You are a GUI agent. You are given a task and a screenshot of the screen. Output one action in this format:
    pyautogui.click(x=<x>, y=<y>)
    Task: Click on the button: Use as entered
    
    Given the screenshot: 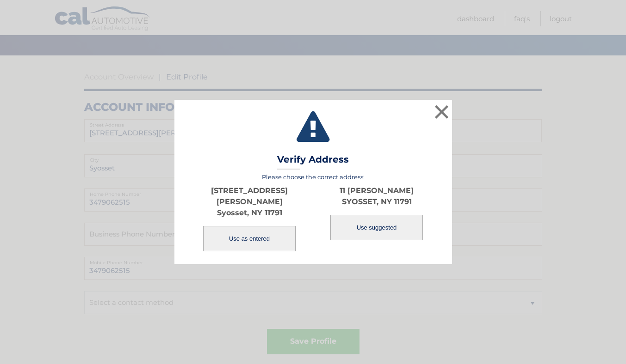 What is the action you would take?
    pyautogui.click(x=250, y=238)
    